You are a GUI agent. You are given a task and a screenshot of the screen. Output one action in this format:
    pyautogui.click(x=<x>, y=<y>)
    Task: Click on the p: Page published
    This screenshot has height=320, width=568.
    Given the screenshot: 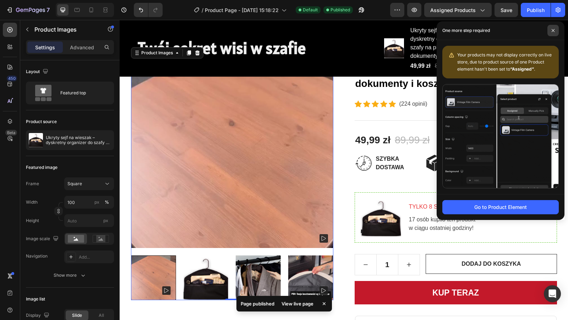 What is the action you would take?
    pyautogui.click(x=258, y=304)
    